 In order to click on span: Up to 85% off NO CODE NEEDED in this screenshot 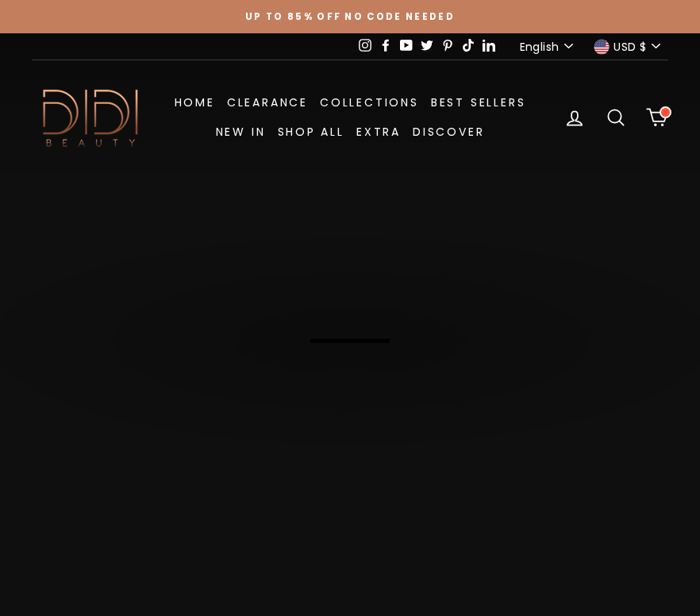, I will do `click(350, 17)`.